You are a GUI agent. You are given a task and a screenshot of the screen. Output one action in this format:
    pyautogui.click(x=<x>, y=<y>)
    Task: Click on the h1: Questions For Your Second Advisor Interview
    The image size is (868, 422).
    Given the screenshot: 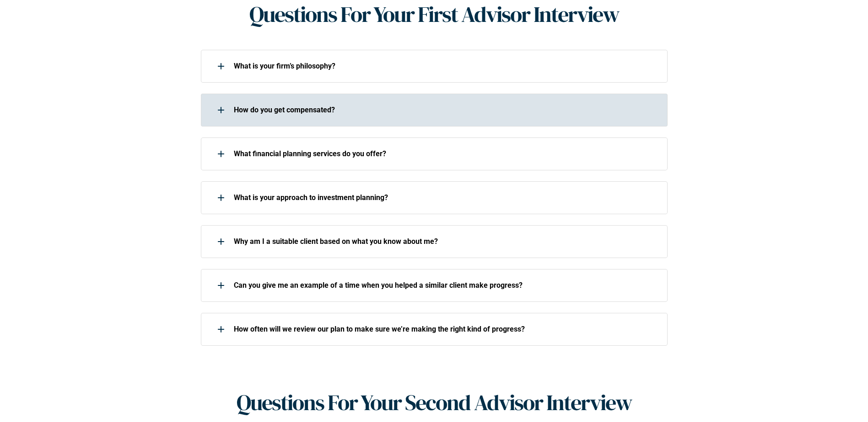 What is the action you would take?
    pyautogui.click(x=434, y=403)
    